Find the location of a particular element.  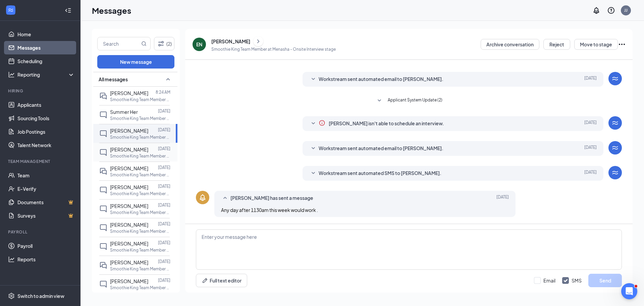

svg: Filter is located at coordinates (161, 44).